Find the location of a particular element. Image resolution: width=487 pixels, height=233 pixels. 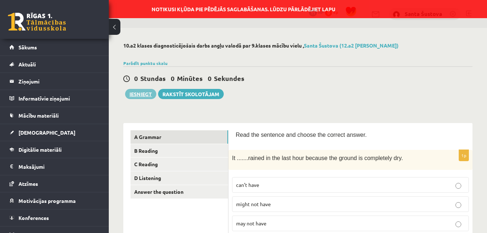

span: Read the sentence and choose the correct answer. is located at coordinates (301, 135).